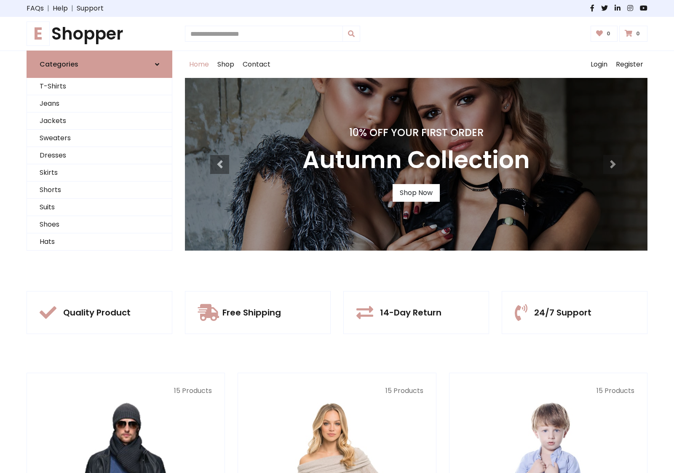 The width and height of the screenshot is (674, 473). What do you see at coordinates (99, 34) in the screenshot?
I see `h1: Shopper` at bounding box center [99, 34].